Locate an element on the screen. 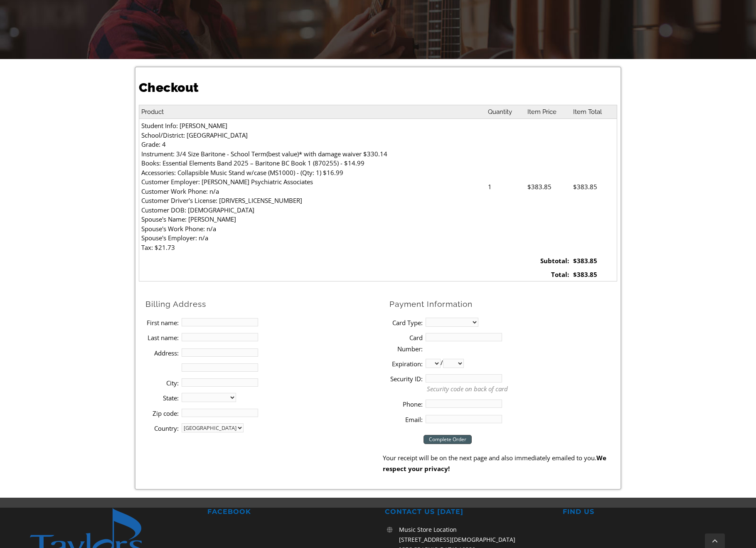 Image resolution: width=756 pixels, height=548 pixels. label: Email: is located at coordinates (406, 419).